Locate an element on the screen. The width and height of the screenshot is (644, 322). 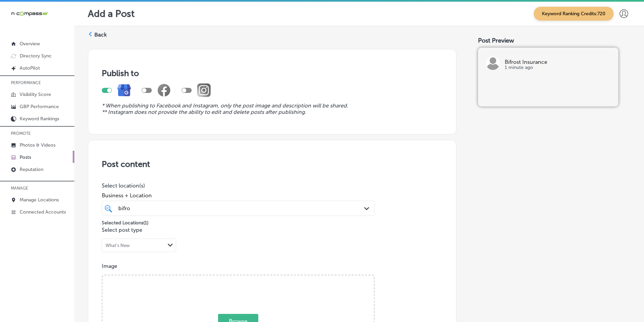
p: AutoPilot is located at coordinates (30, 68).